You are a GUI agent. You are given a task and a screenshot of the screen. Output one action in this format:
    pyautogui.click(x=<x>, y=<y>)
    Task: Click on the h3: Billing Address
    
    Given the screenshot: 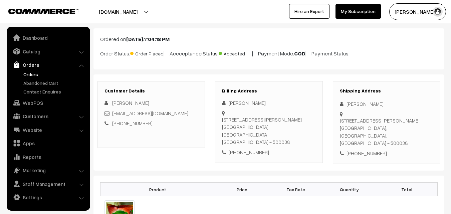 What is the action you would take?
    pyautogui.click(x=269, y=91)
    